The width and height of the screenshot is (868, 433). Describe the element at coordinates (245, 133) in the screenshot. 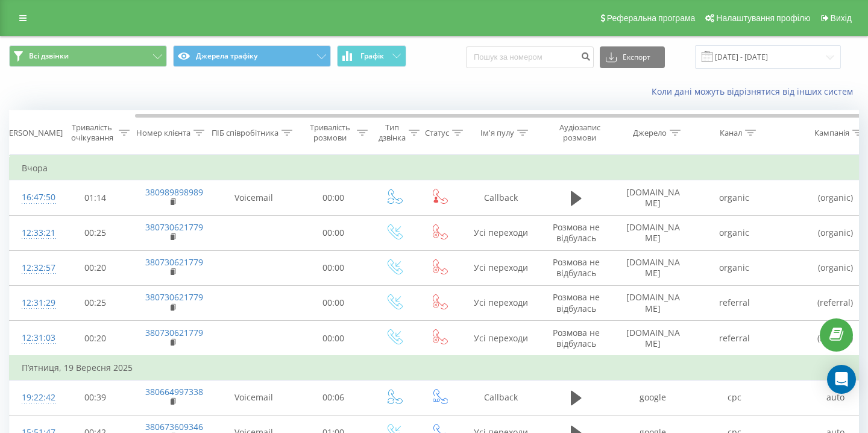

I see `div: ПІБ співробітника` at that location.